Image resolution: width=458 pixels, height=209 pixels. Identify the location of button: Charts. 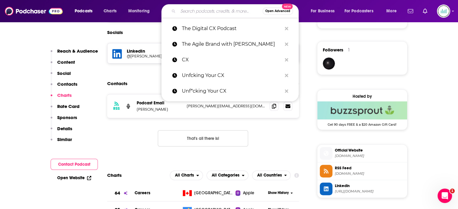
(61, 98).